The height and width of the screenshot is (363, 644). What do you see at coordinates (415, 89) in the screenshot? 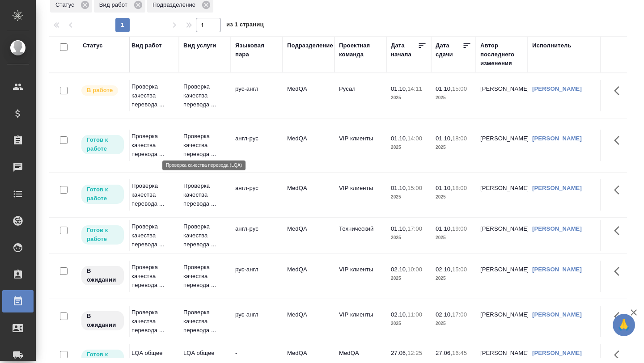
I see `p: 14:11` at bounding box center [415, 89].